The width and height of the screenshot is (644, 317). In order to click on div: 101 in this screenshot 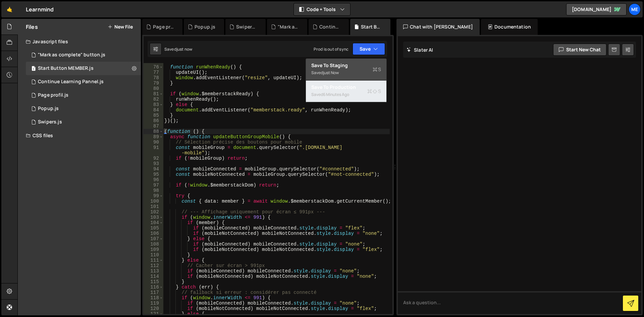, I will do `click(153, 207)`.